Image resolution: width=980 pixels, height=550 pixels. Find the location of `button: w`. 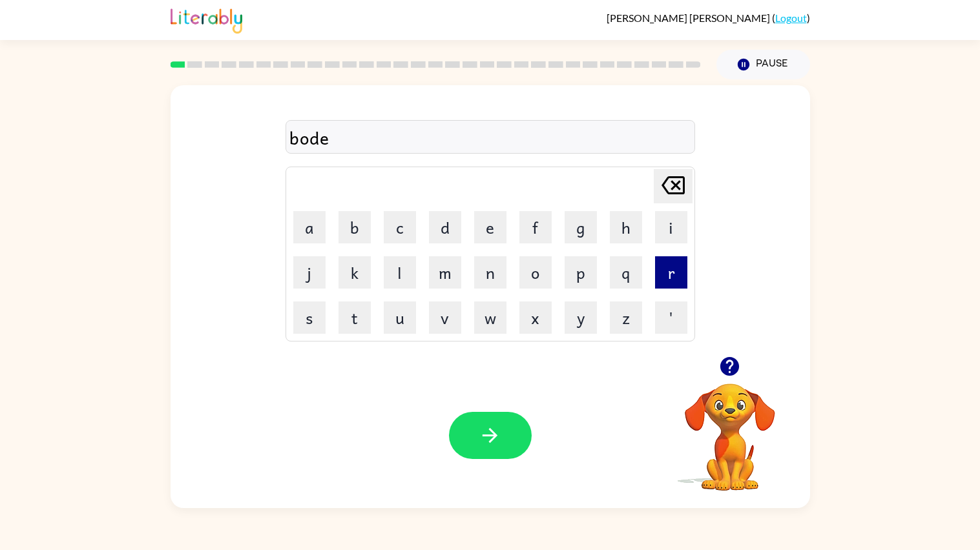

button: w is located at coordinates (490, 317).